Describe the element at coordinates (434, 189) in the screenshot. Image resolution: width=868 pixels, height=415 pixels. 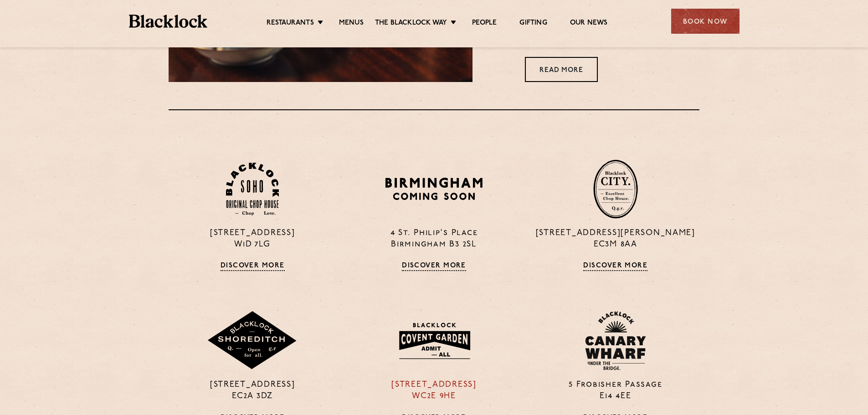
I see `img: BIRMINGHAM-P22_-e1747915156957.png` at that location.